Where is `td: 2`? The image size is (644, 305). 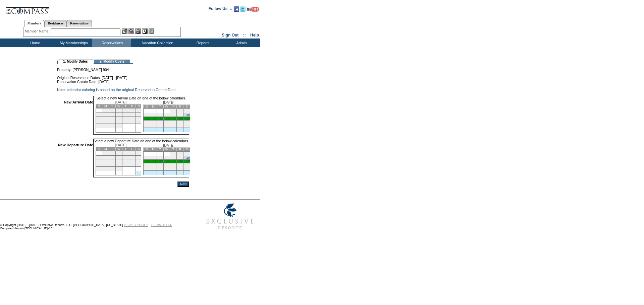 td: 2 is located at coordinates (180, 111).